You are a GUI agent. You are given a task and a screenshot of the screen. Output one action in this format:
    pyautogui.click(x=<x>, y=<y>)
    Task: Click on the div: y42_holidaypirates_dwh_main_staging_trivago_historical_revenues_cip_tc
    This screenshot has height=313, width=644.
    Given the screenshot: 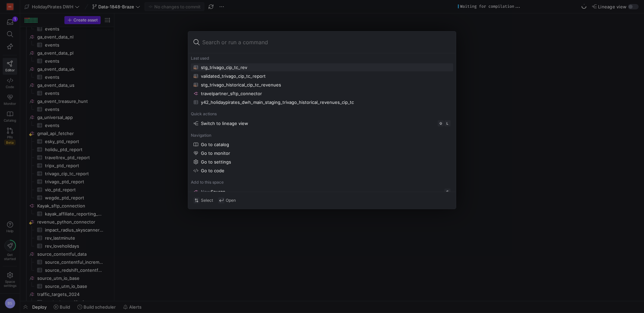 What is the action you would take?
    pyautogui.click(x=277, y=102)
    